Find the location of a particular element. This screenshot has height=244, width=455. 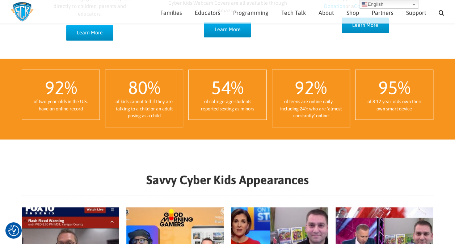

img: Savvy Cyber Kids Logo is located at coordinates (22, 12).